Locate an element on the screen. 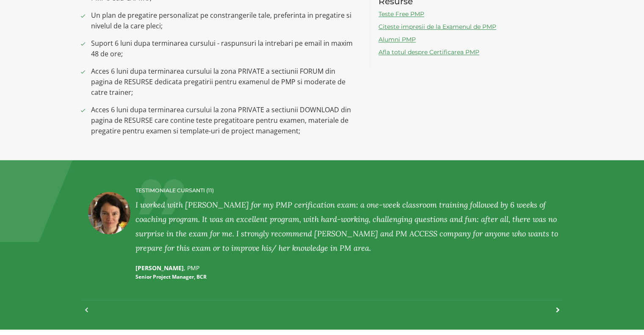  img: Alina Boboc is located at coordinates (109, 213).